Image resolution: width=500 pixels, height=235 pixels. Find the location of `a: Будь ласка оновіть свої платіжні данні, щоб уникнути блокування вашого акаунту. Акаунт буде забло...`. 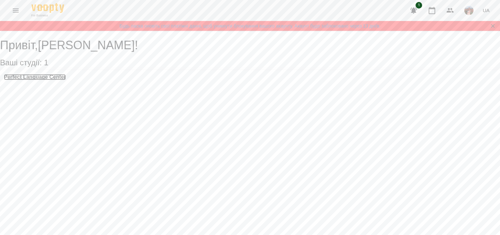

a: Будь ласка оновіть свої платіжні данні, щоб уникнути блокування вашого акаунту. Акаунт буде забло... is located at coordinates (250, 26).